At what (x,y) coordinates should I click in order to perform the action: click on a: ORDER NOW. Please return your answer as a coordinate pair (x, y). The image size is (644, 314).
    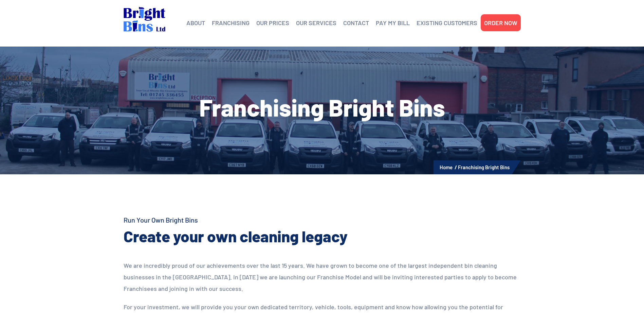
    Looking at the image, I should click on (500, 23).